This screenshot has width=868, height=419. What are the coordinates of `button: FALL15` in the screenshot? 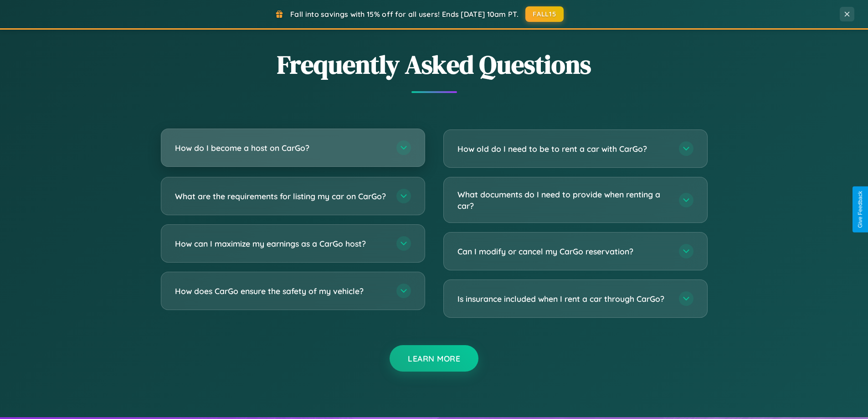 It's located at (545, 14).